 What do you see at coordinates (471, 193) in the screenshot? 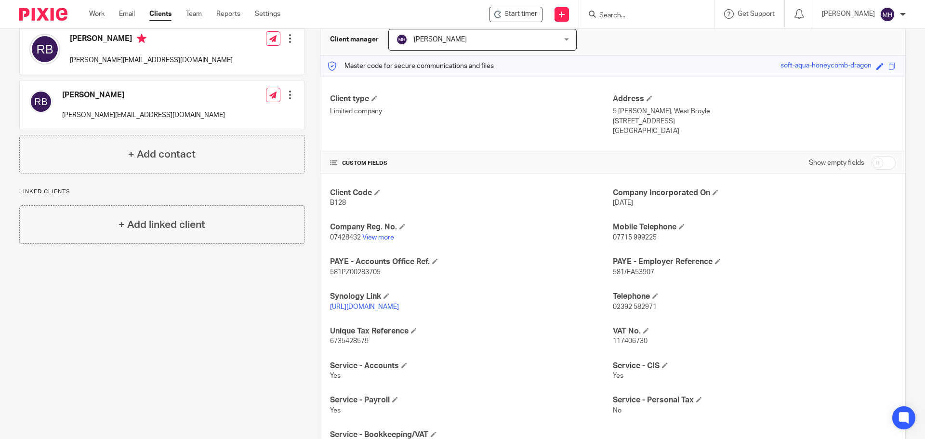
I see `h4: Client Code` at bounding box center [471, 193].